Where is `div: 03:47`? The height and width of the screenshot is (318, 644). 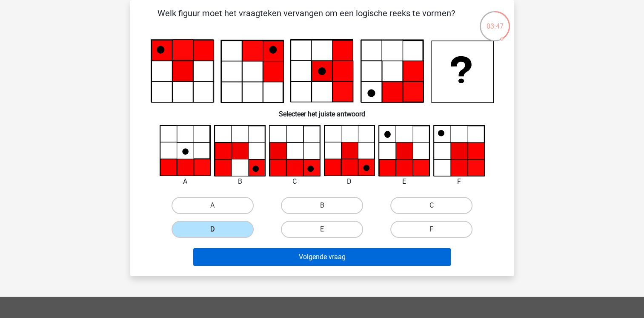
div: 03:47 is located at coordinates (494, 21).